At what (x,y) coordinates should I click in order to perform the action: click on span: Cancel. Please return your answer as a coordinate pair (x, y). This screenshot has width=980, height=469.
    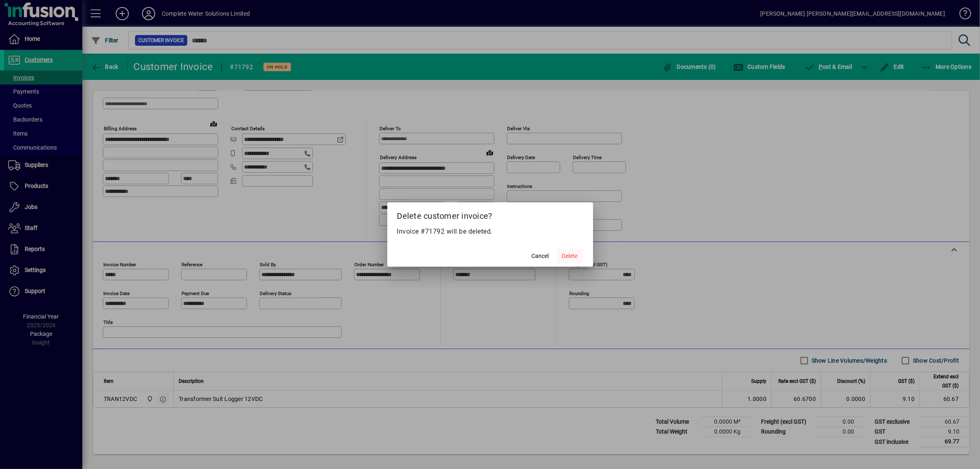
    Looking at the image, I should click on (540, 256).